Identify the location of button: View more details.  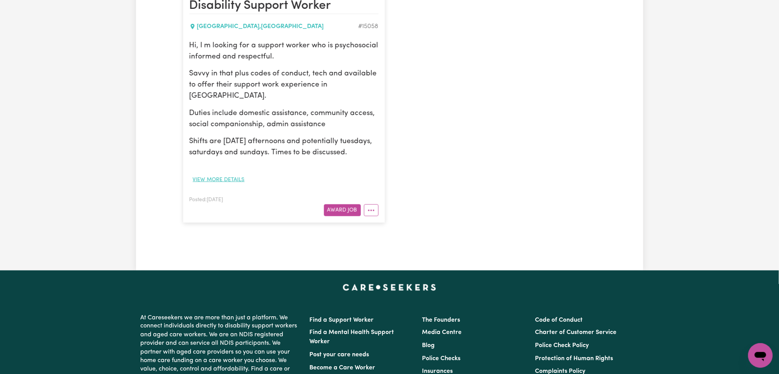
(219, 179).